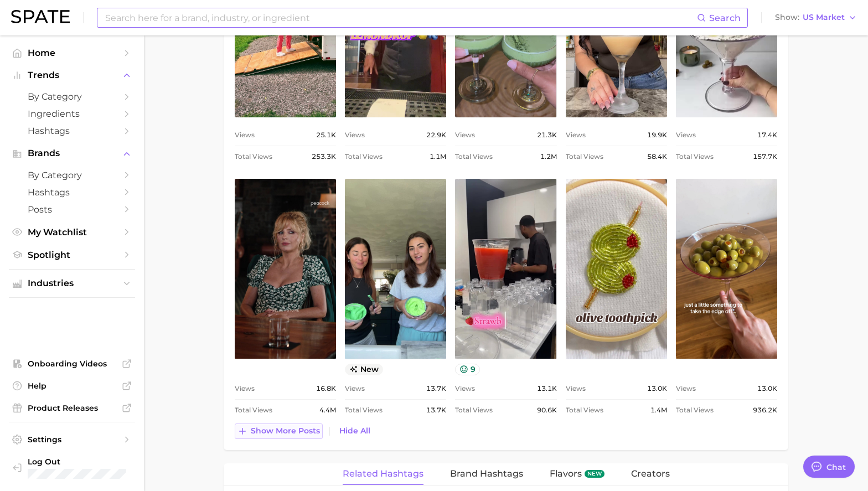 The width and height of the screenshot is (868, 491). Describe the element at coordinates (72, 53) in the screenshot. I see `span: Home` at that location.